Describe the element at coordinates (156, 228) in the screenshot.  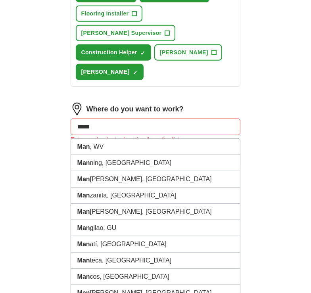
I see `li: gilao, GU` at that location.